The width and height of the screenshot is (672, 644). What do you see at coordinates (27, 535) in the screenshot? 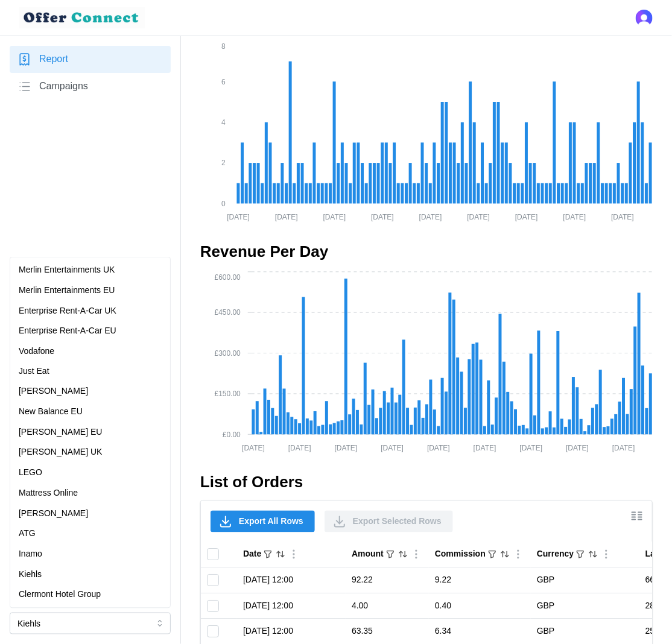
I see `p: ATG` at bounding box center [27, 535].